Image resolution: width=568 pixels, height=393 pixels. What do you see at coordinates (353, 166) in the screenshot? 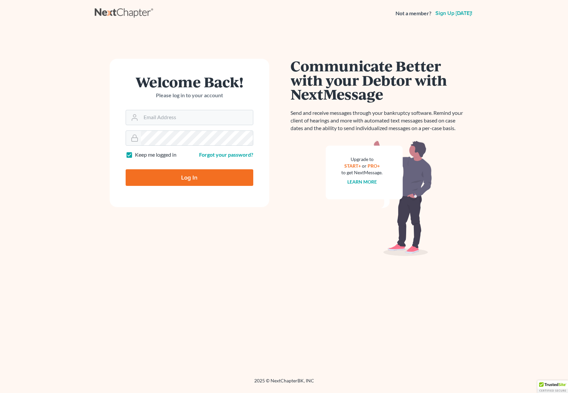
I see `a: START+` at bounding box center [353, 166].